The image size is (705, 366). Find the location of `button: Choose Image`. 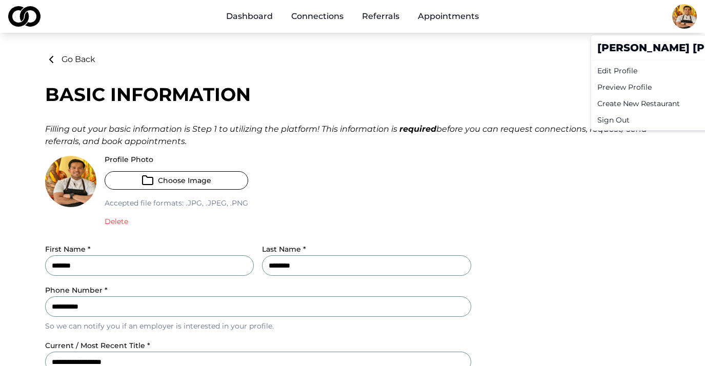

button: Choose Image is located at coordinates (176, 180).